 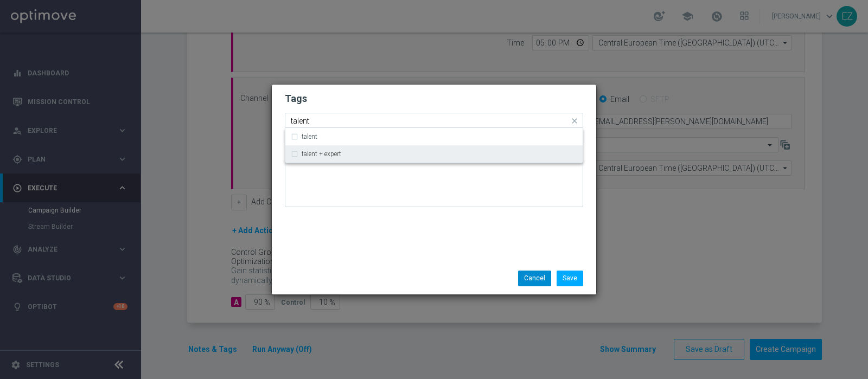 I want to click on h2: Tags, so click(x=434, y=98).